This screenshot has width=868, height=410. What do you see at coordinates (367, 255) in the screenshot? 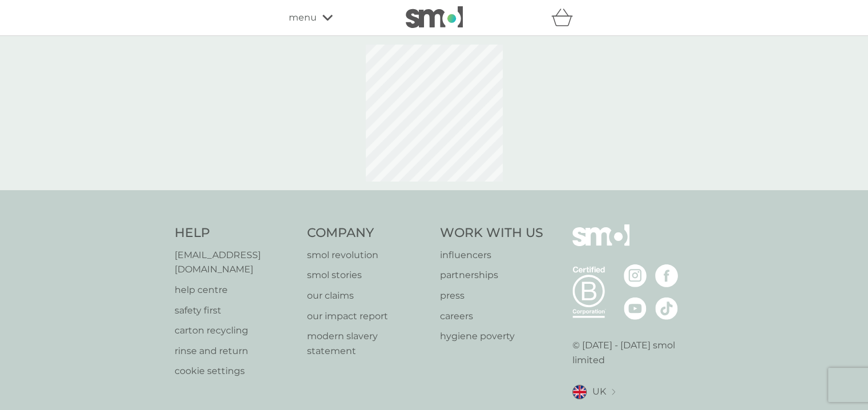
I see `p: smol revolution` at bounding box center [367, 255].